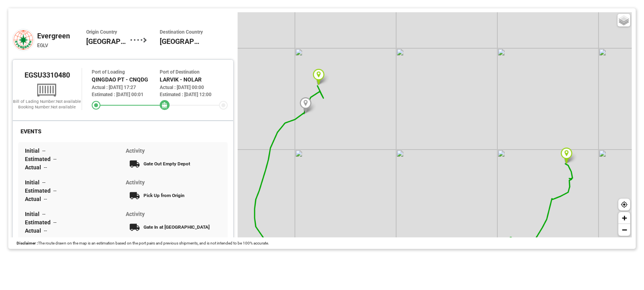  I want to click on a: Zoom out, so click(624, 230).